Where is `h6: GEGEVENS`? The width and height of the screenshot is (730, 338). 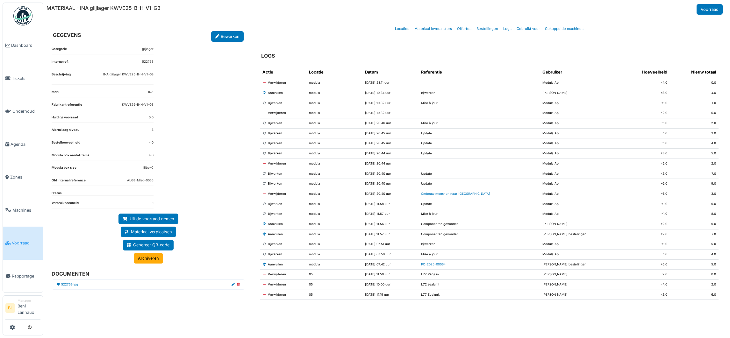
h6: GEGEVENS is located at coordinates (67, 35).